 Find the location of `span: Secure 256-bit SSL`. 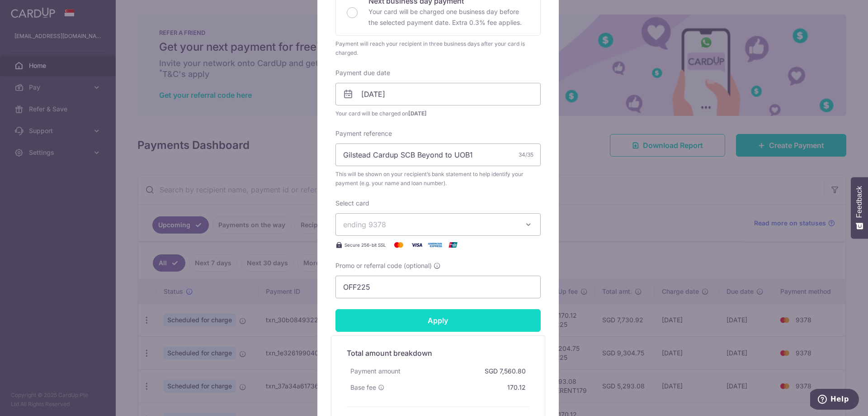

span: Secure 256-bit SSL is located at coordinates (365, 245).